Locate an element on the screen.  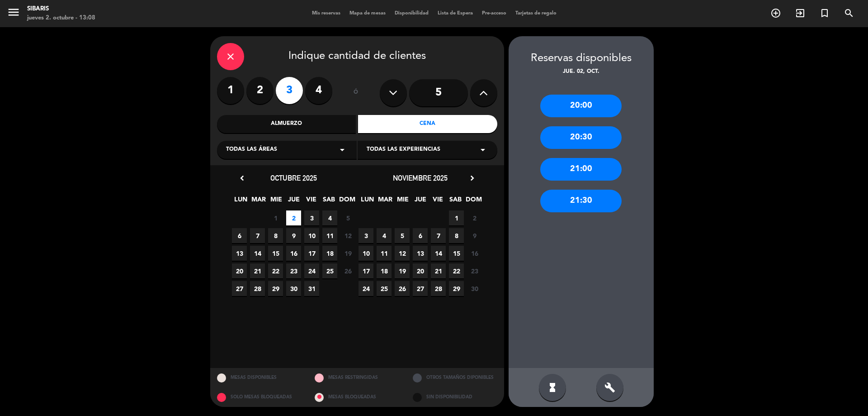
i: build is located at coordinates (610, 387).